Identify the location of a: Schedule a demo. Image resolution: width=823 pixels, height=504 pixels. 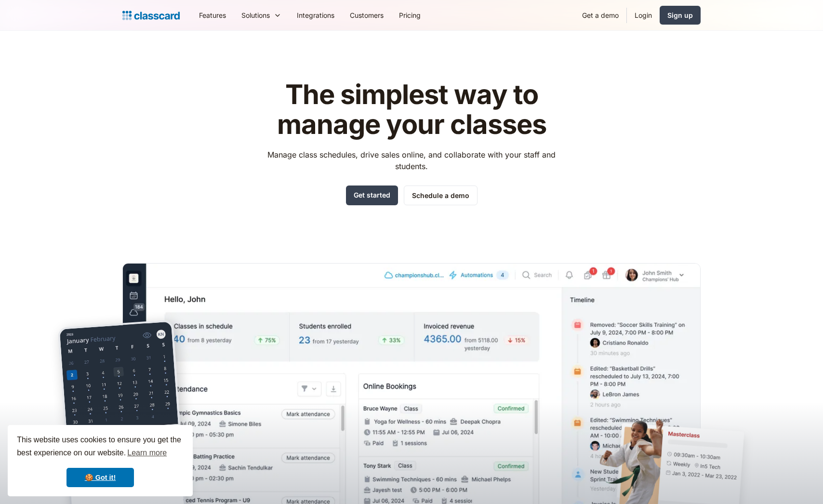
(440, 195).